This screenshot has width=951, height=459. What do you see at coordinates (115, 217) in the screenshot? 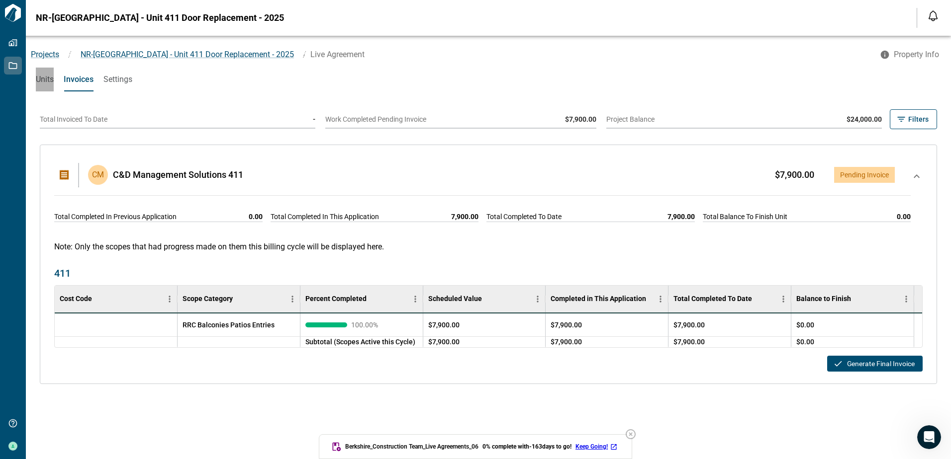
I see `span: Total Completed In Previous Application` at bounding box center [115, 217].